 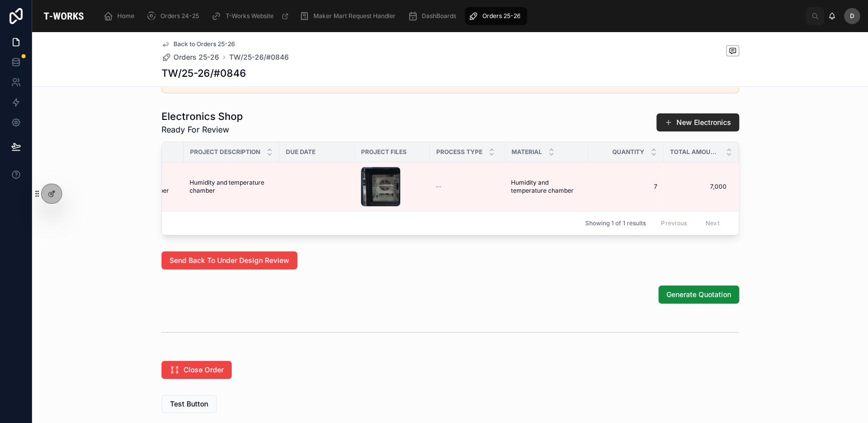 I want to click on span: D, so click(x=852, y=16).